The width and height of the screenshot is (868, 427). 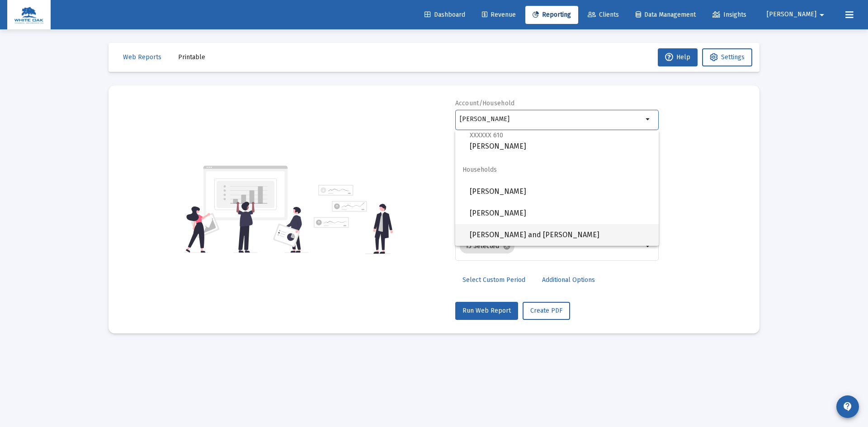 I want to click on a: Revenue, so click(x=499, y=15).